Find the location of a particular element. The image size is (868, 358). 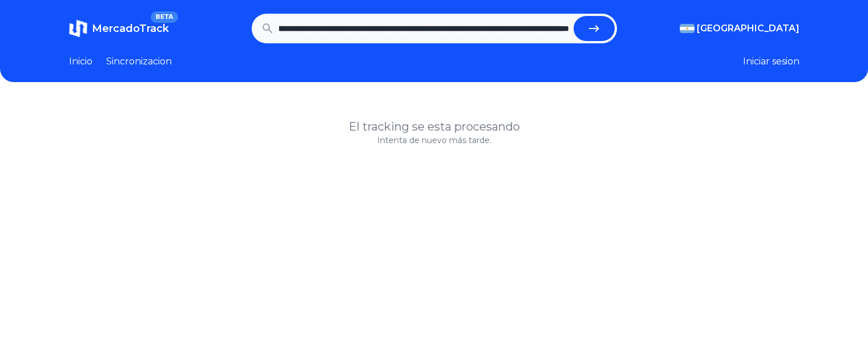

p: Intenta de nuevo más tarde. is located at coordinates (435, 141).